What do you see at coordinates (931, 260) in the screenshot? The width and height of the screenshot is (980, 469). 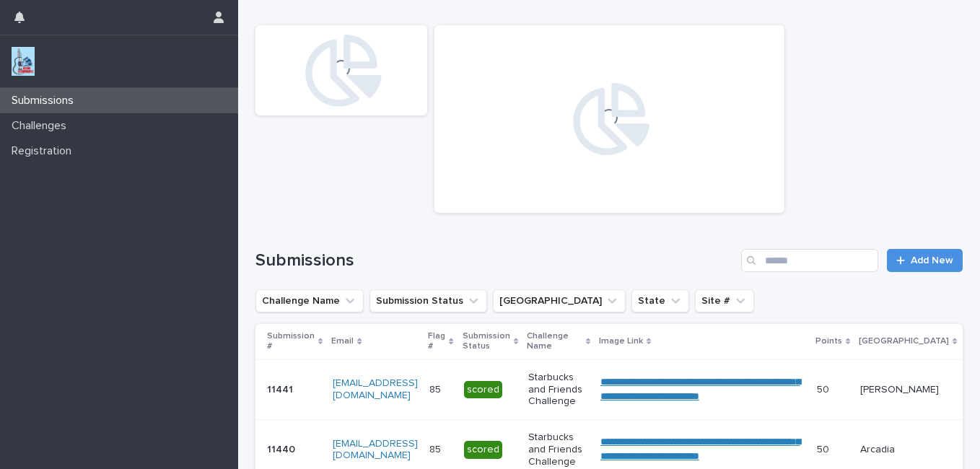 I see `span: Add New` at bounding box center [931, 260].